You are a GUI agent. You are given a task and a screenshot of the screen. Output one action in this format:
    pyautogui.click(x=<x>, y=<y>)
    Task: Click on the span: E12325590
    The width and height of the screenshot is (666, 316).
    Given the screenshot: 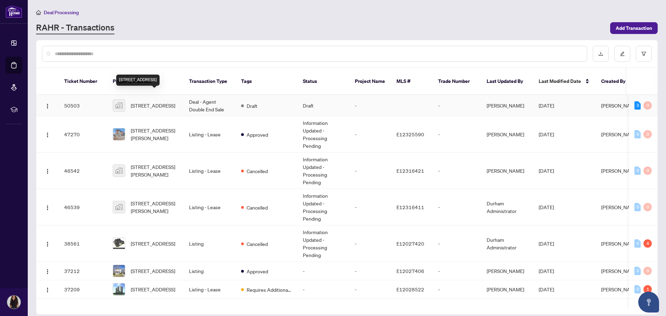 What is the action you would take?
    pyautogui.click(x=410, y=134)
    